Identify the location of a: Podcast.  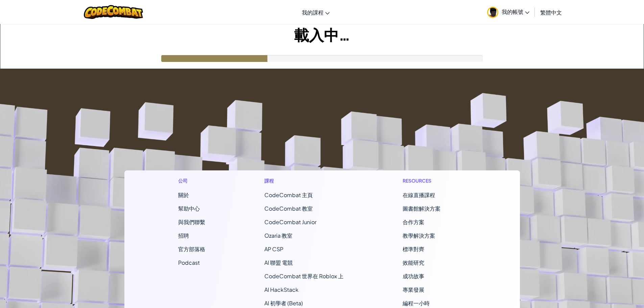
(189, 262).